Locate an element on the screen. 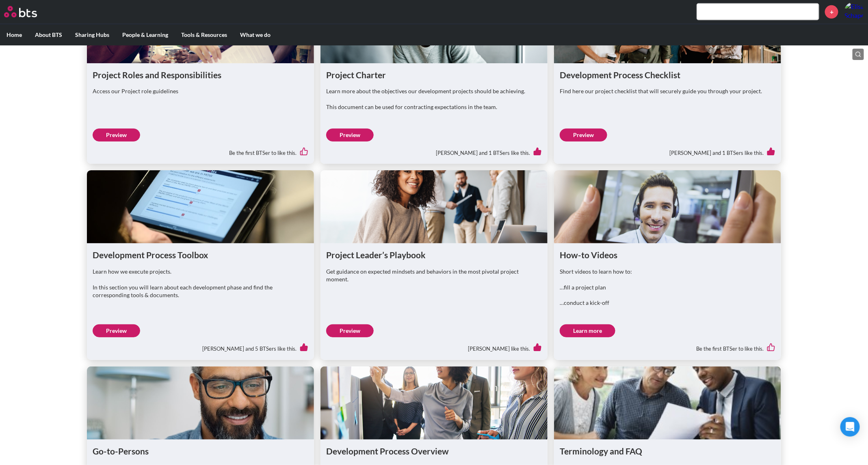 Image resolution: width=868 pixels, height=465 pixels. p: Learn how we execute projects. is located at coordinates (201, 272).